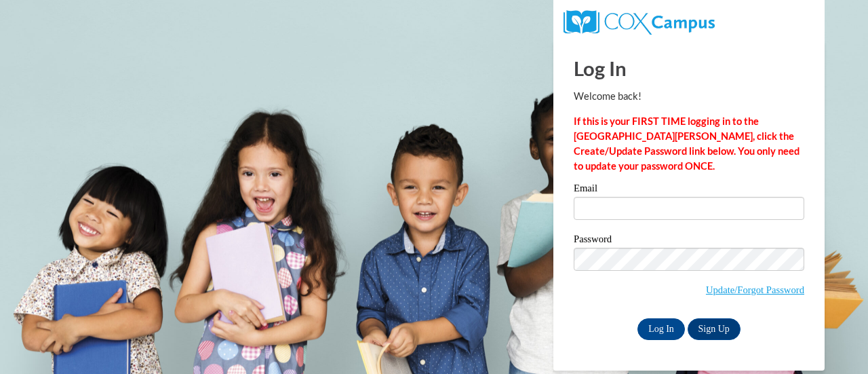 The height and width of the screenshot is (374, 868). Describe the element at coordinates (689, 96) in the screenshot. I see `p: Welcome back!` at that location.